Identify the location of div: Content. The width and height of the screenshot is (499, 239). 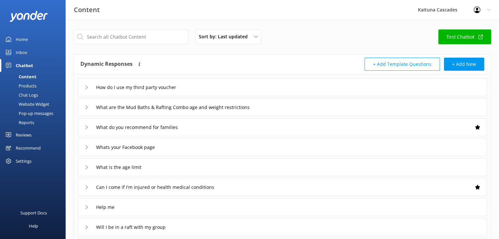
(20, 77).